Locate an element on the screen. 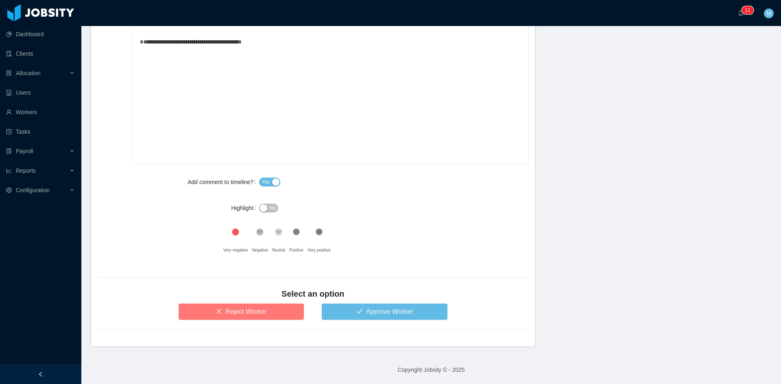 Image resolution: width=781 pixels, height=384 pixels. i: icon: line-chart is located at coordinates (9, 171).